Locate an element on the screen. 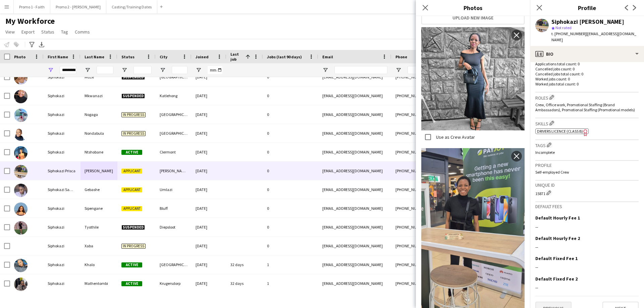 The image size is (644, 308). h3: Default Fixed Fee 2 is located at coordinates (556, 279).